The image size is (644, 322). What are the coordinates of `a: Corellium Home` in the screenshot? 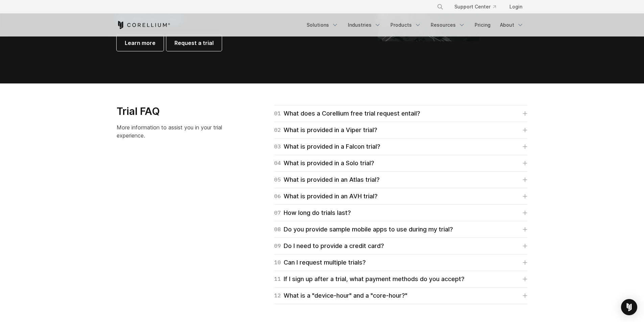 It's located at (143, 25).